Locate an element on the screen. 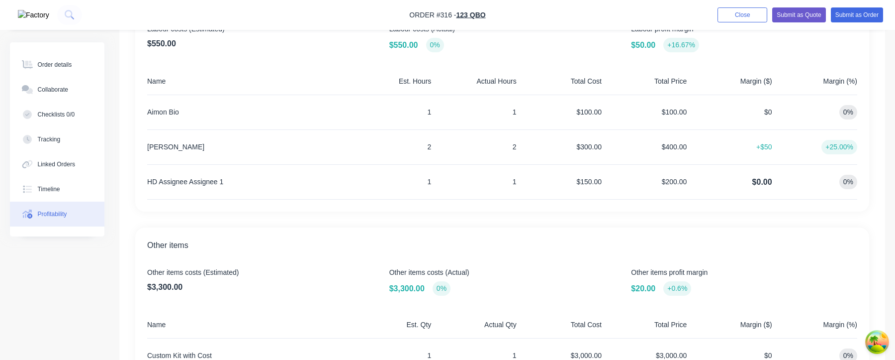  div: Collaborate is located at coordinates (53, 90).